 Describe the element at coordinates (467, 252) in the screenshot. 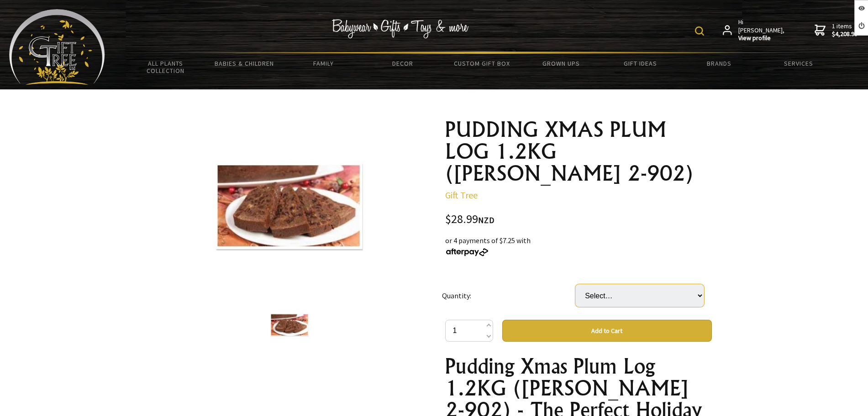

I see `img: Afterpay` at that location.